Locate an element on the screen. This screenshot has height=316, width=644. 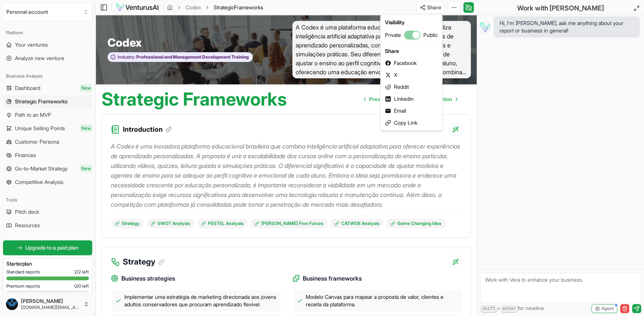
div: Visibility is located at coordinates (411, 22).